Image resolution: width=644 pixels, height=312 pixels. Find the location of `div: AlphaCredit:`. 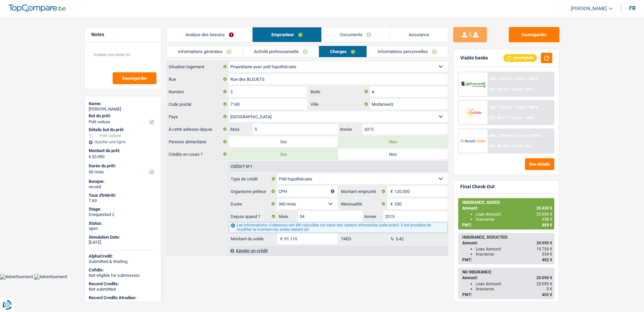

div: AlphaCredit: is located at coordinates (123, 256).